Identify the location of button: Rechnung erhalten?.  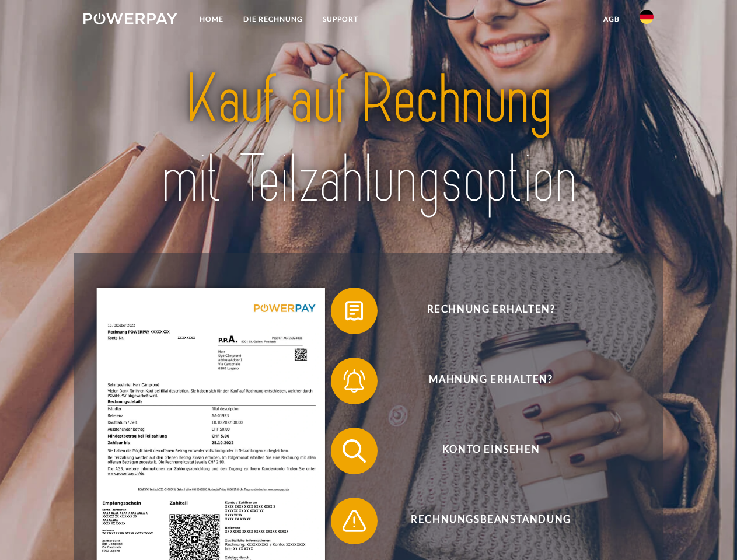
(482, 310).